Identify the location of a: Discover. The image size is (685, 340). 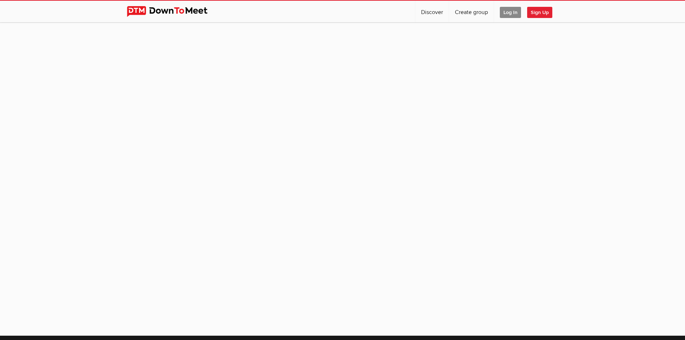
(432, 12).